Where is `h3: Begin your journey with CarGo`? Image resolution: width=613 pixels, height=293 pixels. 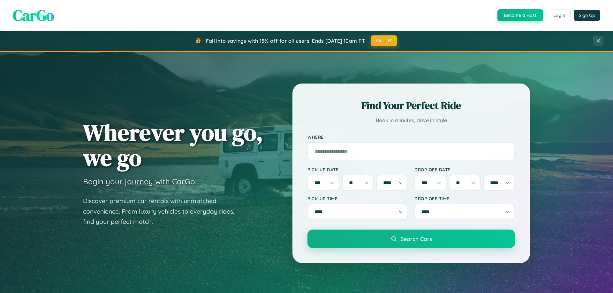
h3: Begin your journey with CarGo is located at coordinates (139, 182).